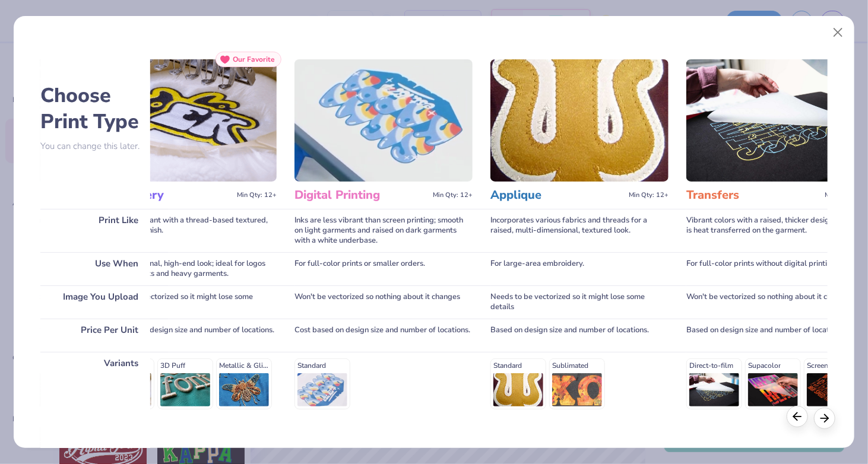  Describe the element at coordinates (383, 230) in the screenshot. I see `div: Inks are less vibrant than screen printing; smooth on light garments and raised on dark garments ...` at that location.